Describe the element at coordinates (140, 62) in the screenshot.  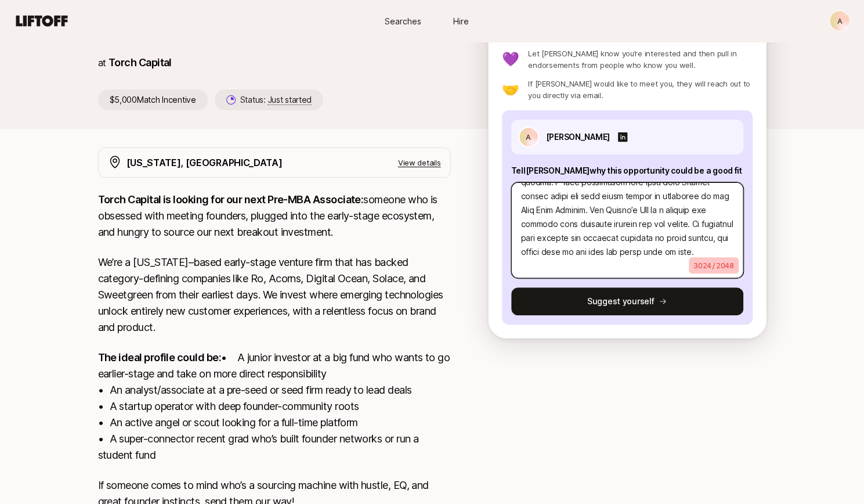
I see `a: Torch Capital` at that location.